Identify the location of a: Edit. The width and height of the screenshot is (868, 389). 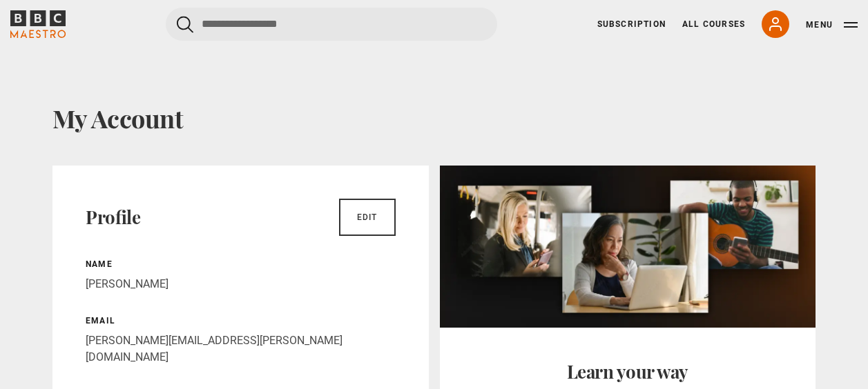
(367, 218).